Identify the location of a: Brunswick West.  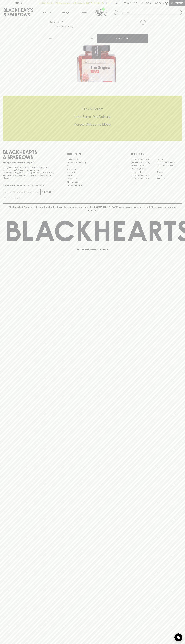
(144, 166).